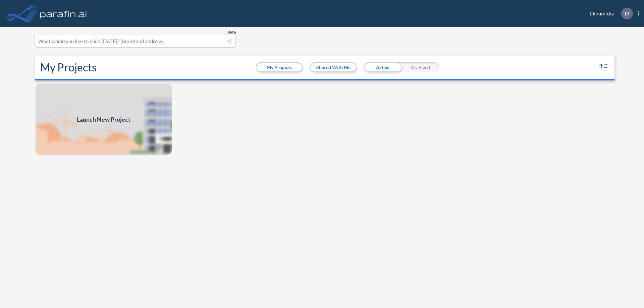 This screenshot has width=644, height=308. I want to click on img: logo, so click(64, 13).